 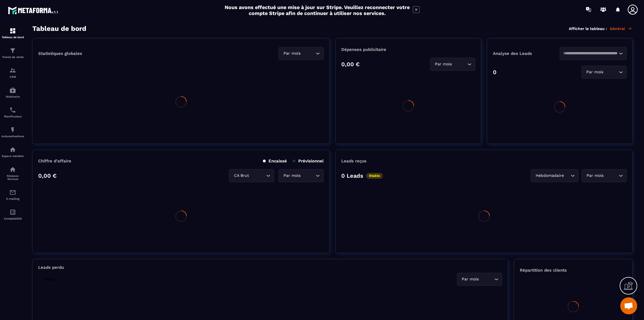 What do you see at coordinates (13, 178) in the screenshot?
I see `p: Réseaux Sociaux` at bounding box center [13, 178].